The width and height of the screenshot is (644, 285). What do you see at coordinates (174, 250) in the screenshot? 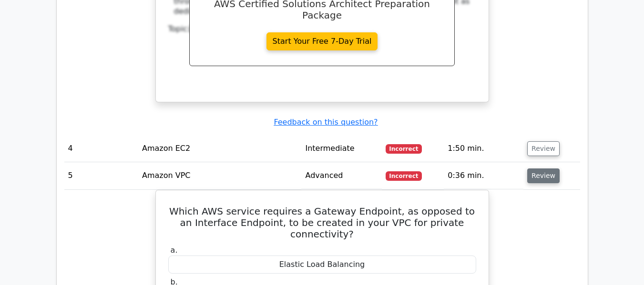
I see `span: a.` at bounding box center [174, 250].